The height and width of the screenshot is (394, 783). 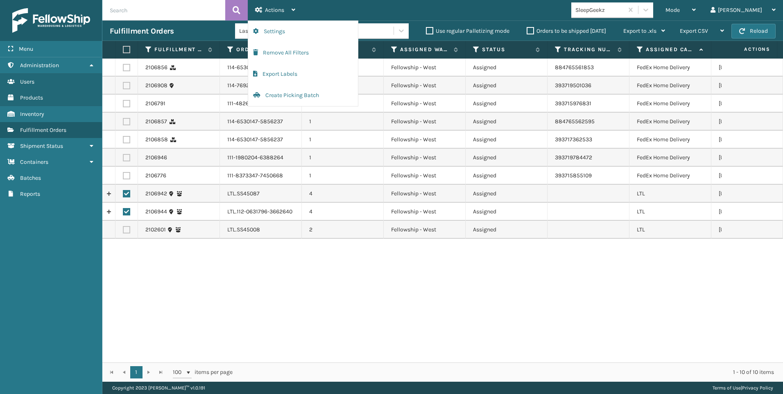 I want to click on span: Menu, so click(x=26, y=49).